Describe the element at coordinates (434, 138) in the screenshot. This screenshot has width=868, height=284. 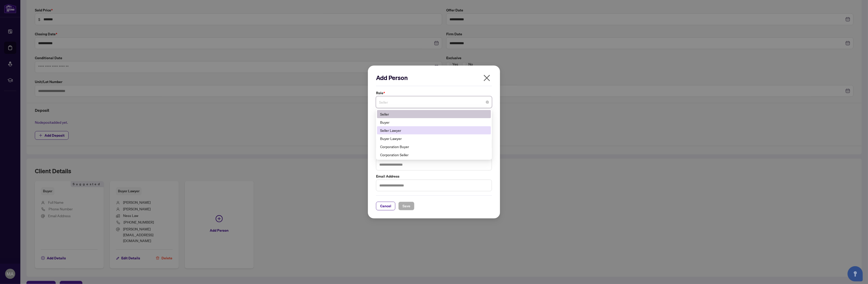
I see `div: Buyer Lawyer` at that location.